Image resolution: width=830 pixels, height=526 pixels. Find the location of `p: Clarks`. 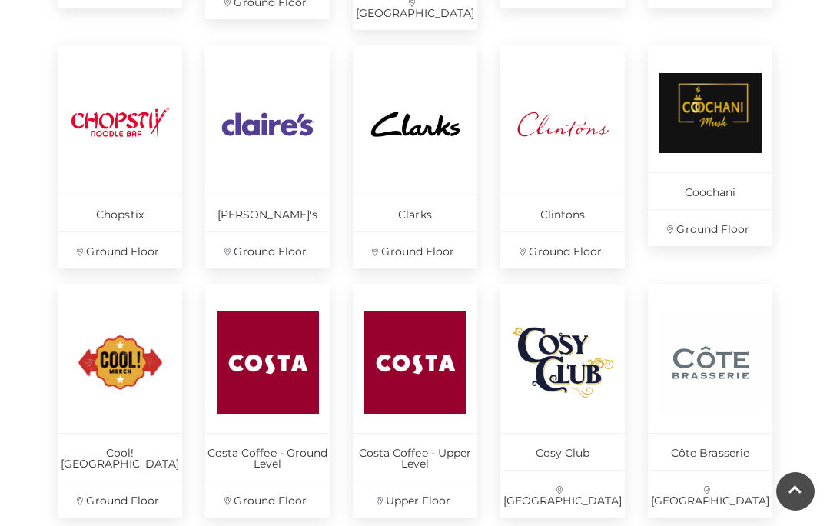

p: Clarks is located at coordinates (415, 213).